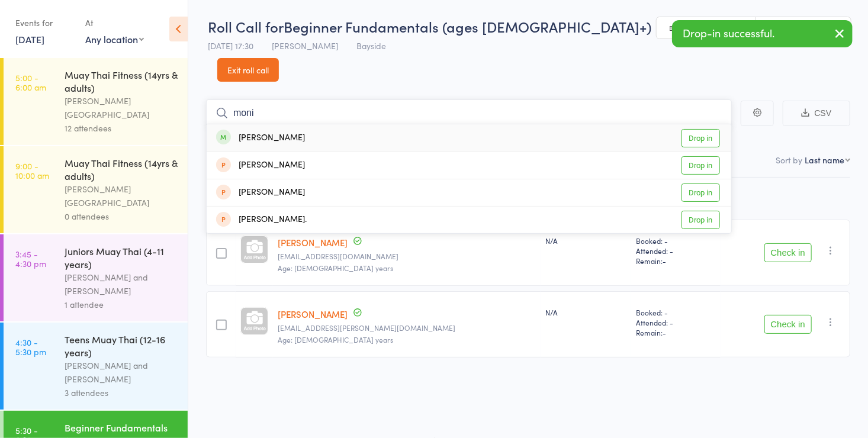 Image resolution: width=868 pixels, height=438 pixels. Describe the element at coordinates (789, 159) in the screenshot. I see `label: Sort by` at that location.